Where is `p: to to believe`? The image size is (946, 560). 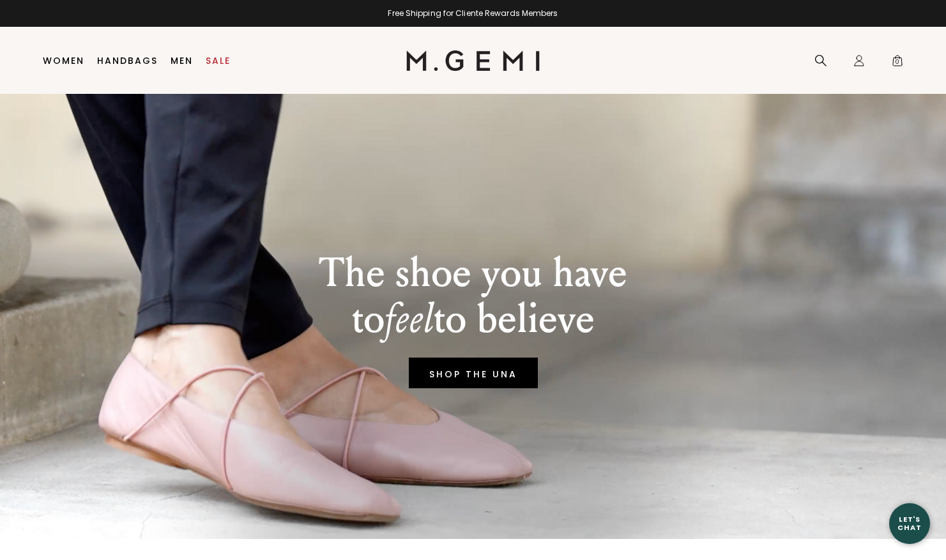 p: to to believe is located at coordinates (473, 319).